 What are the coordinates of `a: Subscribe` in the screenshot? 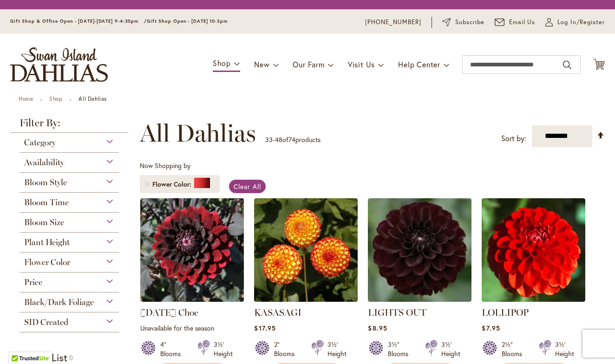 It's located at (463, 23).